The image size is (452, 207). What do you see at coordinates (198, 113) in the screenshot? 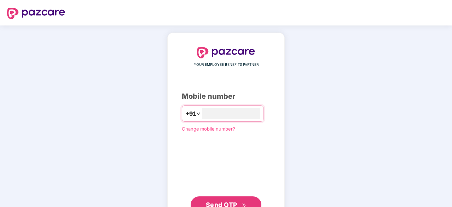
I see `span: down` at bounding box center [198, 113].